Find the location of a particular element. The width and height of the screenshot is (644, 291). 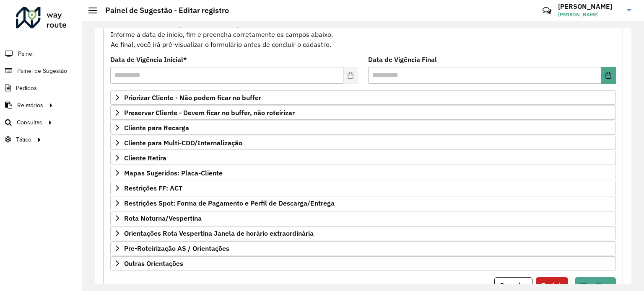

span: Painel is located at coordinates (25, 54).